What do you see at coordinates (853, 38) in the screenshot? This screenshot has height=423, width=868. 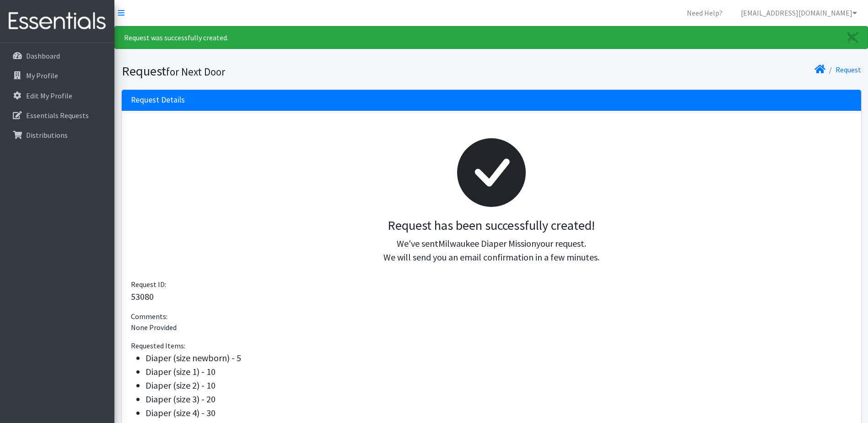 I see `a: Close` at bounding box center [853, 38].